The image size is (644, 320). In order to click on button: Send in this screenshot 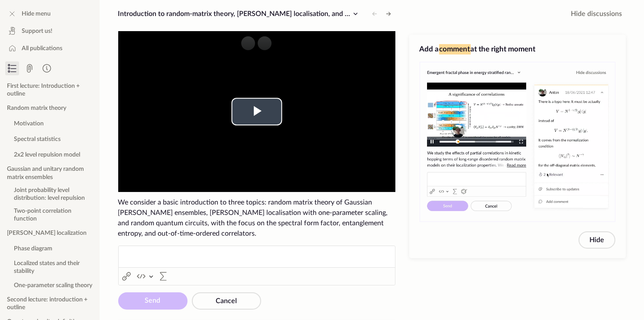, I will do `click(153, 301)`.